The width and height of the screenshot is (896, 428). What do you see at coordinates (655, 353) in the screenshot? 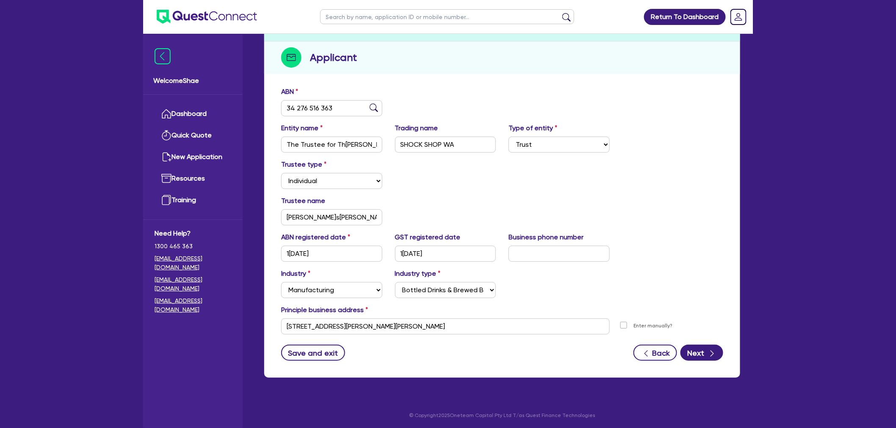
I see `button: Back` at bounding box center [655, 353].